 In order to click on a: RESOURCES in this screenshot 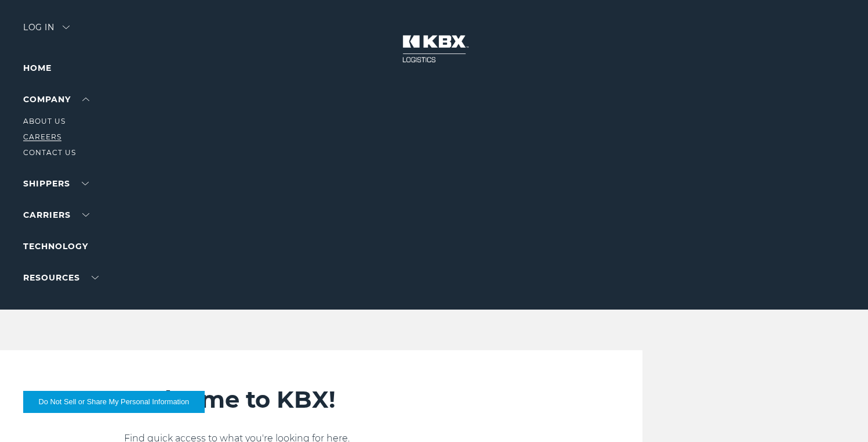, I will do `click(61, 277)`.